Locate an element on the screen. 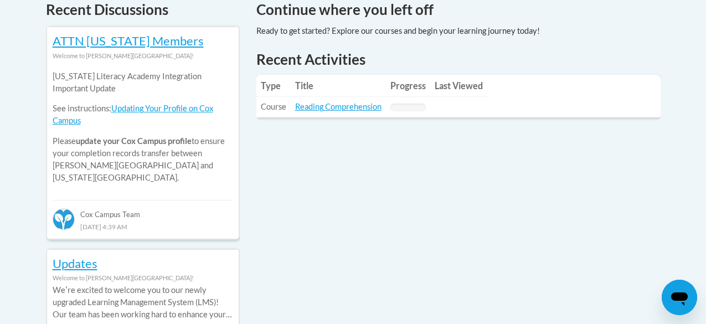  th: Type is located at coordinates (273, 86).